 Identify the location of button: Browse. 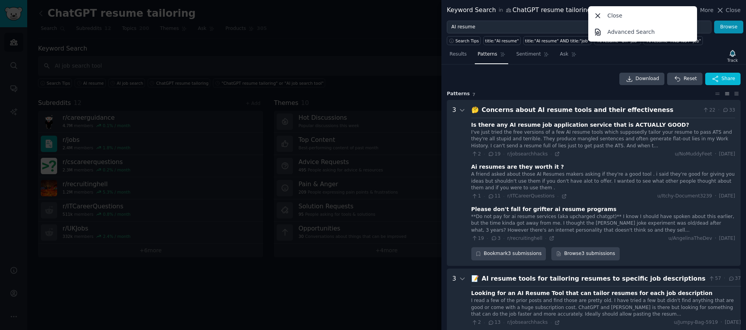
(729, 27).